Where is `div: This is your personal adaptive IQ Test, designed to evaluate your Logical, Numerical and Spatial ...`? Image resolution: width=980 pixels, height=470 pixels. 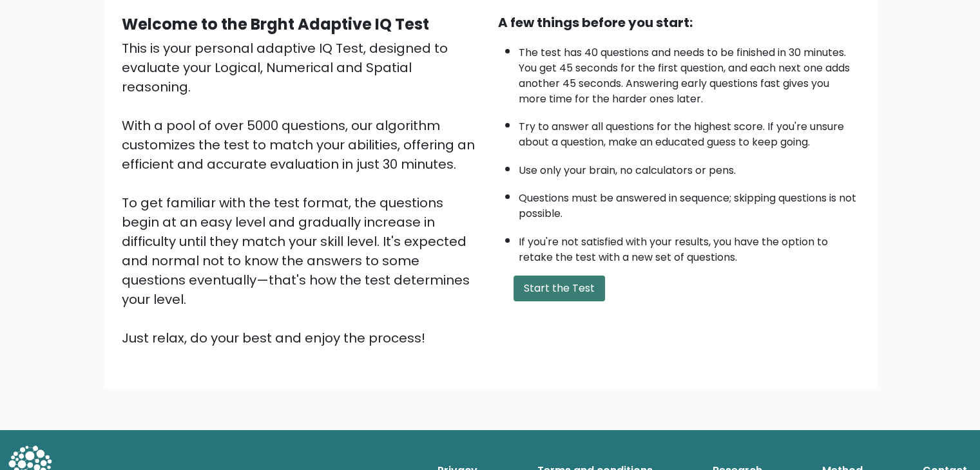 div: This is your personal adaptive IQ Test, designed to evaluate your Logical, Numerical and Spatial ... is located at coordinates (302, 193).